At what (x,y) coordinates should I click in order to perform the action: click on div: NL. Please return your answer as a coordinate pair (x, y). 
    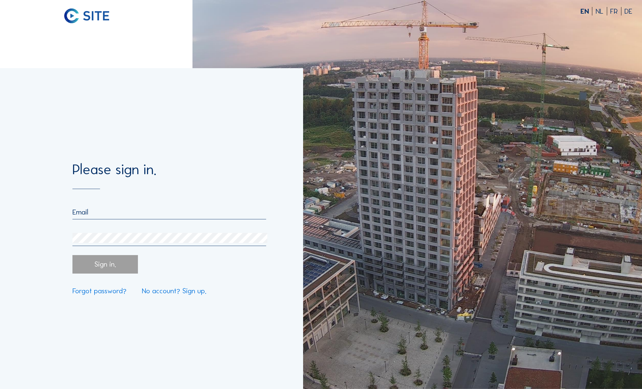
    Looking at the image, I should click on (601, 11).